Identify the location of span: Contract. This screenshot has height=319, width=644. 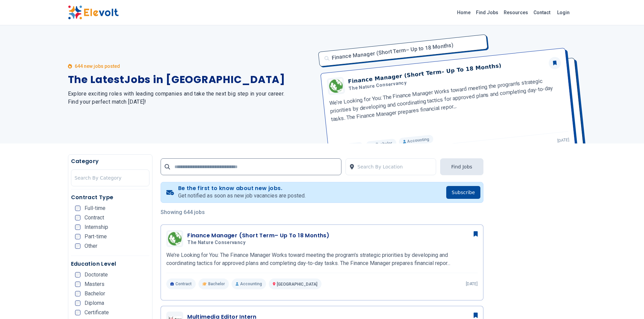
(94, 218).